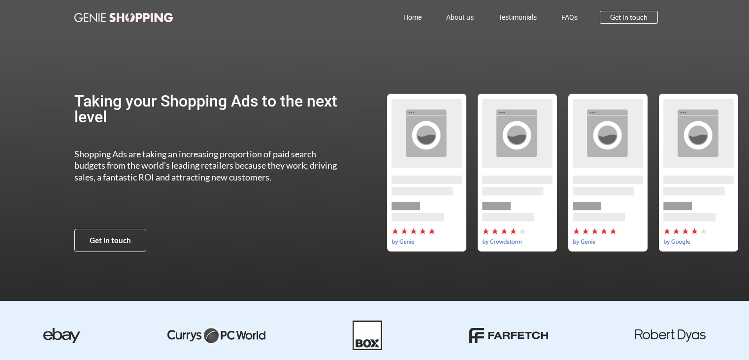  What do you see at coordinates (517, 172) in the screenshot?
I see `div: 2 / 5` at bounding box center [517, 172].